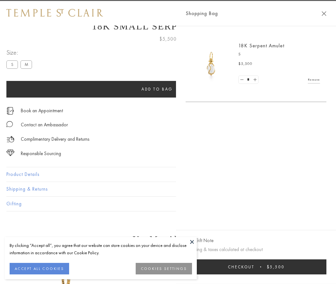 Image resolution: width=336 pixels, height=284 pixels. I want to click on div: Responsible Sourcing, so click(41, 154).